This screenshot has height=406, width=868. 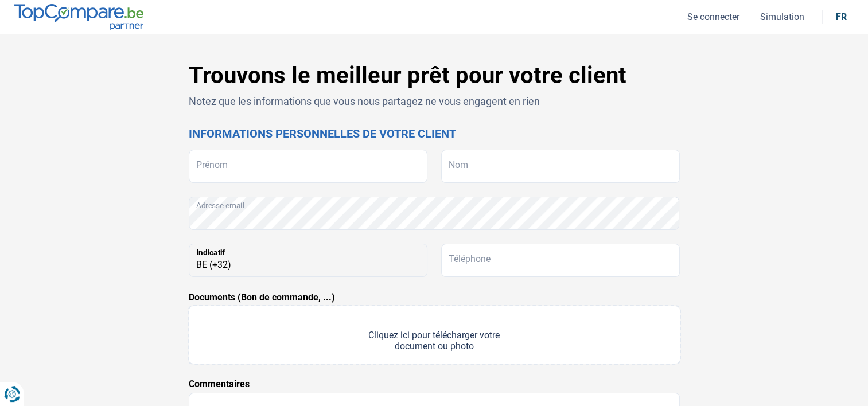 I want to click on h1: Trouvons le meilleur prêt pour votre client, so click(x=434, y=76).